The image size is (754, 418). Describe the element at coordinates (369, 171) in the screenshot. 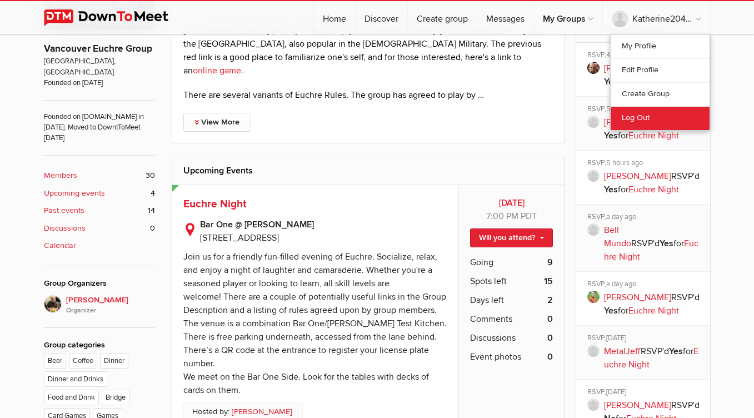

I see `h2: Upcoming Events` at that location.